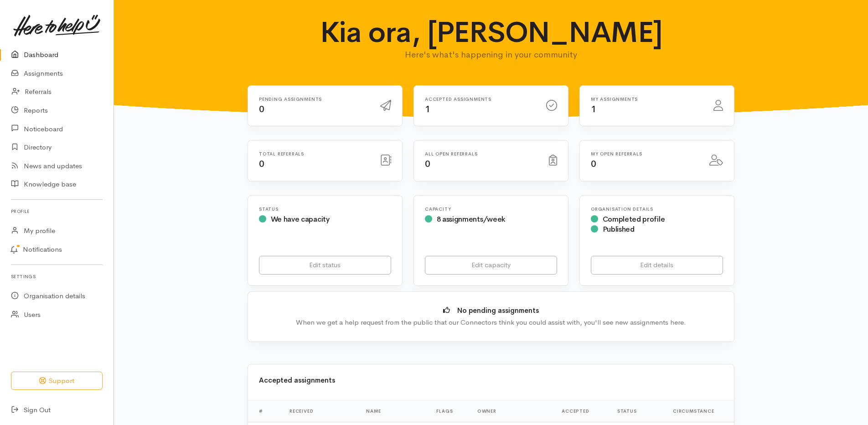 This screenshot has width=868, height=425. I want to click on span: Published, so click(619, 229).